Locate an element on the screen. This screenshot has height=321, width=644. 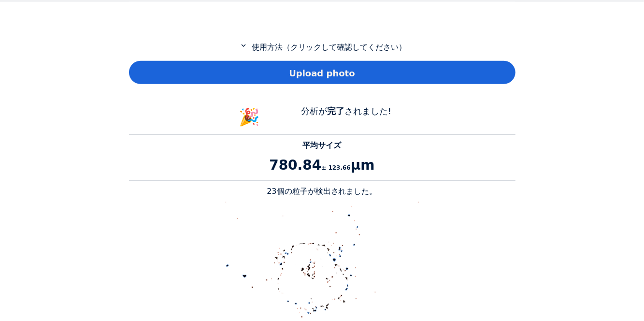
span: Upload photo is located at coordinates (322, 73).